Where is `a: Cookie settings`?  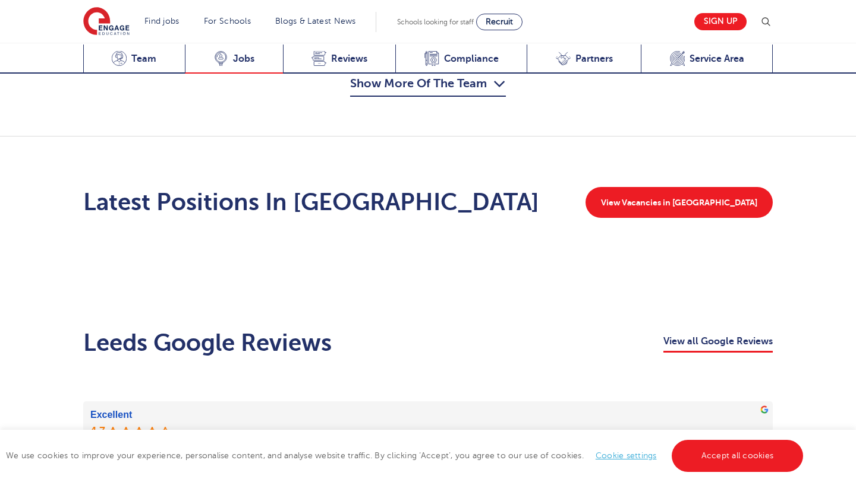 a: Cookie settings is located at coordinates (626, 456).